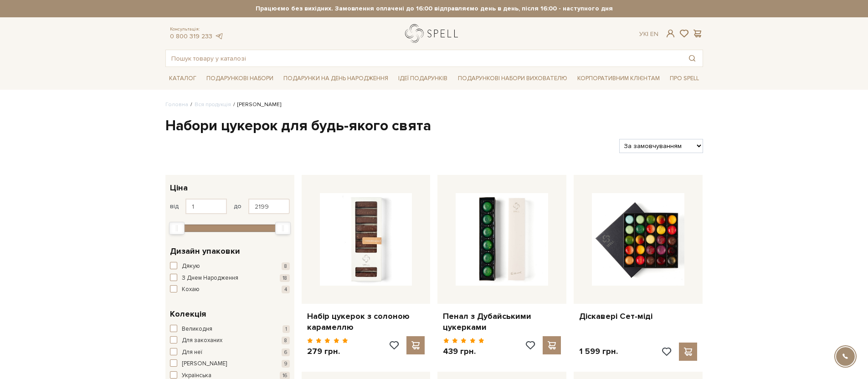 The image size is (868, 379). I want to click on button: Пошук товару у каталозі, so click(692, 58).